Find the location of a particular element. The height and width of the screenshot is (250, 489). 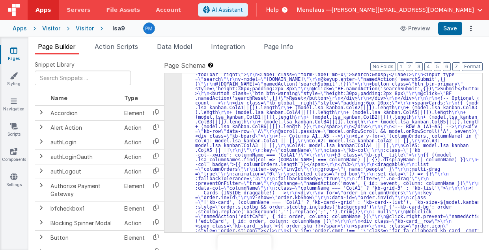

span: Page Info is located at coordinates (278, 47).